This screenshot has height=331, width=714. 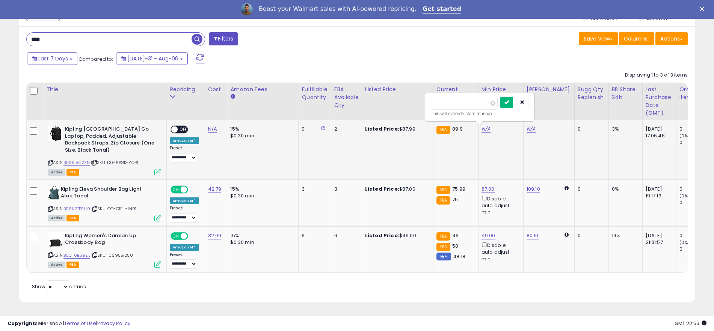 I want to click on div: Listed Price, so click(x=397, y=89).